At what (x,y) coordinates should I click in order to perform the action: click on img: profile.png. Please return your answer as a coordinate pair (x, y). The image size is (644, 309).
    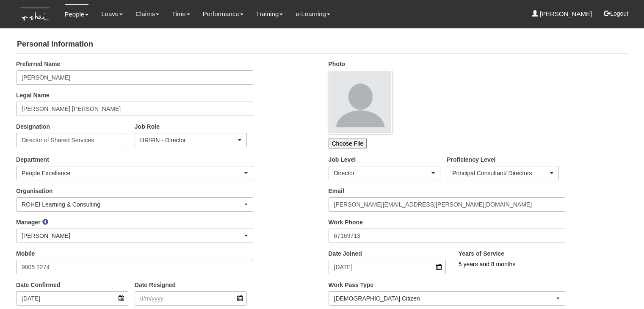
    Looking at the image, I should click on (361, 102).